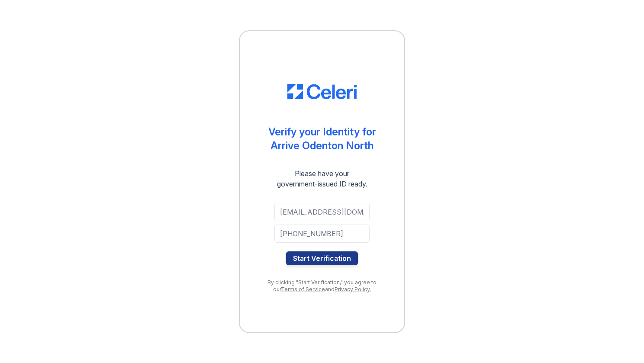 The image size is (644, 363). I want to click on img: CE_Logo_Blue-a8612792a0a2168367f1c8372b55b34899dd931a85d93a1a3d3e32e68fde9ad4.png, so click(322, 92).